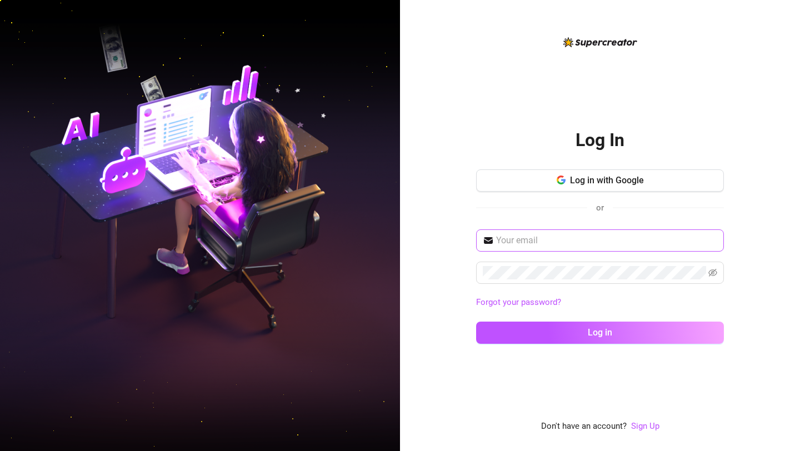 The image size is (800, 451). Describe the element at coordinates (600, 42) in the screenshot. I see `img: logo-BBDzfeDw.svg` at that location.